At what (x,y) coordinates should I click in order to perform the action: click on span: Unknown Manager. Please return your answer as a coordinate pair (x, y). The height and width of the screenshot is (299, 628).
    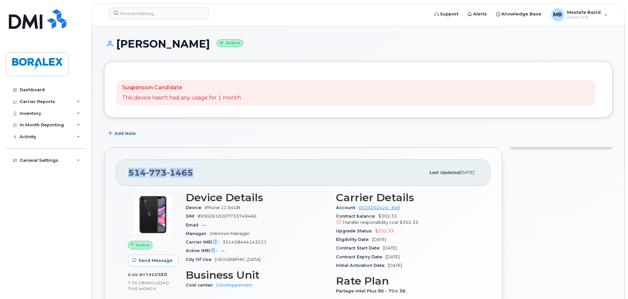
    Looking at the image, I should click on (230, 233).